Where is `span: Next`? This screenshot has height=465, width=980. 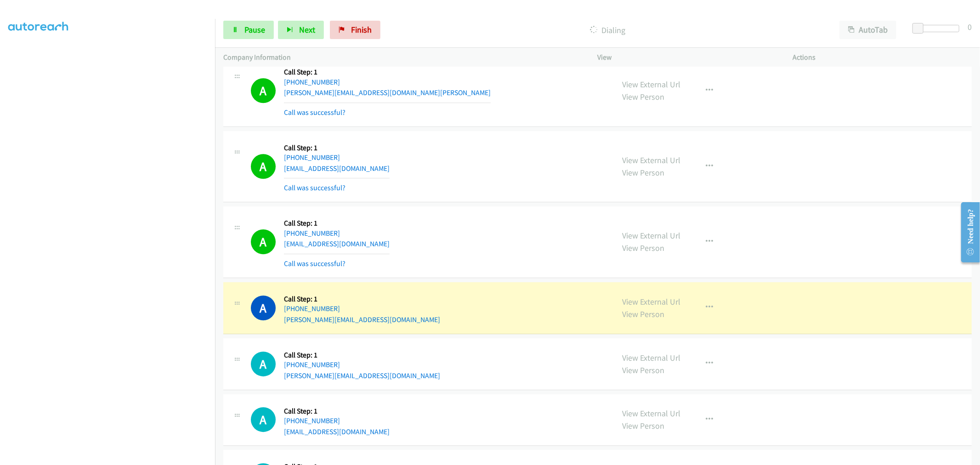 span: Next is located at coordinates (307, 29).